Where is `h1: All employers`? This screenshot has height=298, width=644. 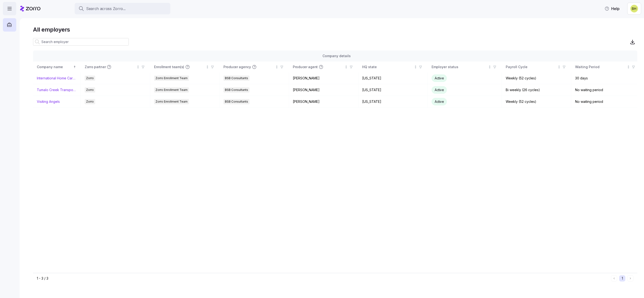
h1: All employers is located at coordinates (335, 29).